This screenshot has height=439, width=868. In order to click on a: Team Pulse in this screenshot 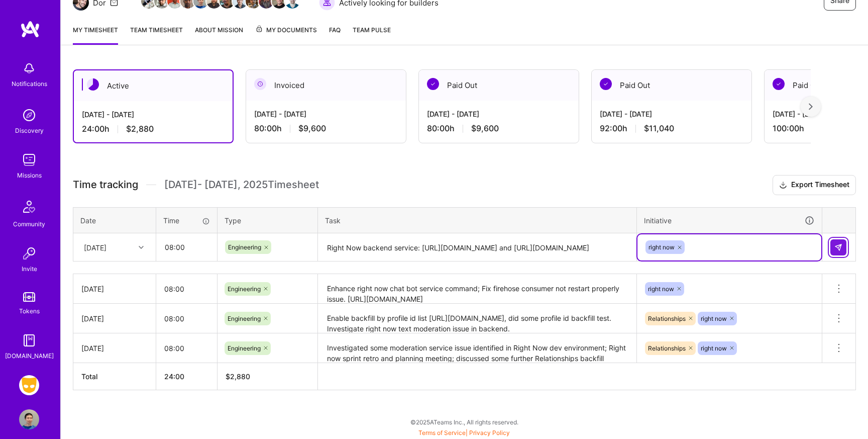, I will do `click(372, 34)`.